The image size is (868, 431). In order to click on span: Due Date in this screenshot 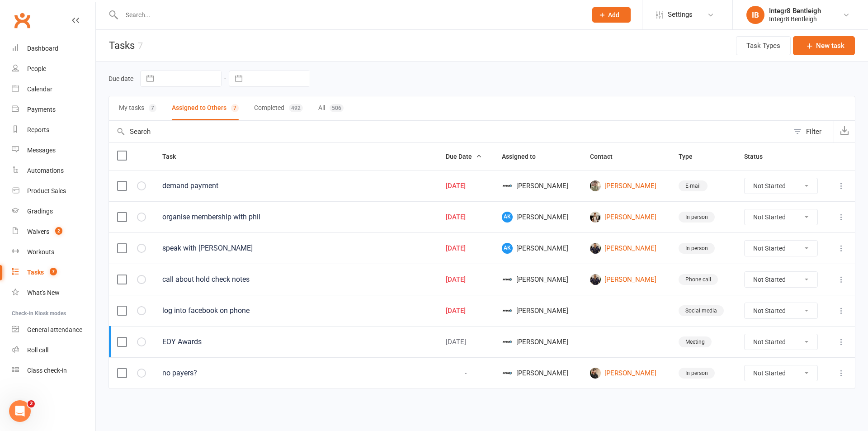, I will do `click(464, 157)`.